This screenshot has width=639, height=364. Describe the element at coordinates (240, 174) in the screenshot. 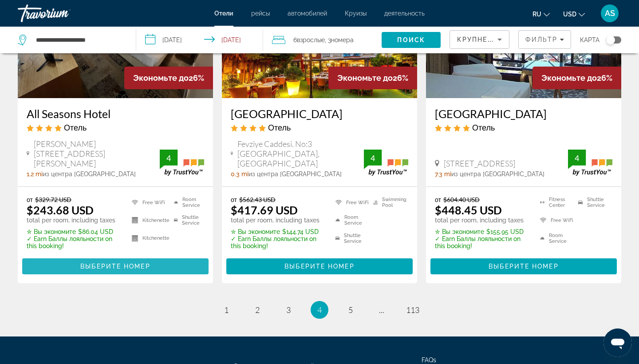

I see `span: 0.3 mi` at that location.